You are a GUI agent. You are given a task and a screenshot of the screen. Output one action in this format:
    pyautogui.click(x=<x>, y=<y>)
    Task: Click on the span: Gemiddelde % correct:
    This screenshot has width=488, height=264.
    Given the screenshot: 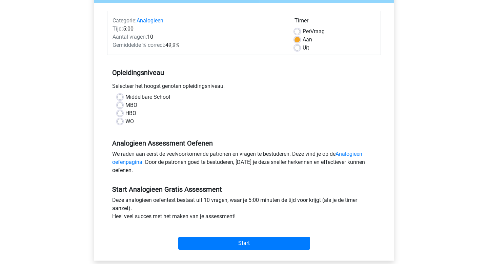 What is the action you would take?
    pyautogui.click(x=139, y=45)
    